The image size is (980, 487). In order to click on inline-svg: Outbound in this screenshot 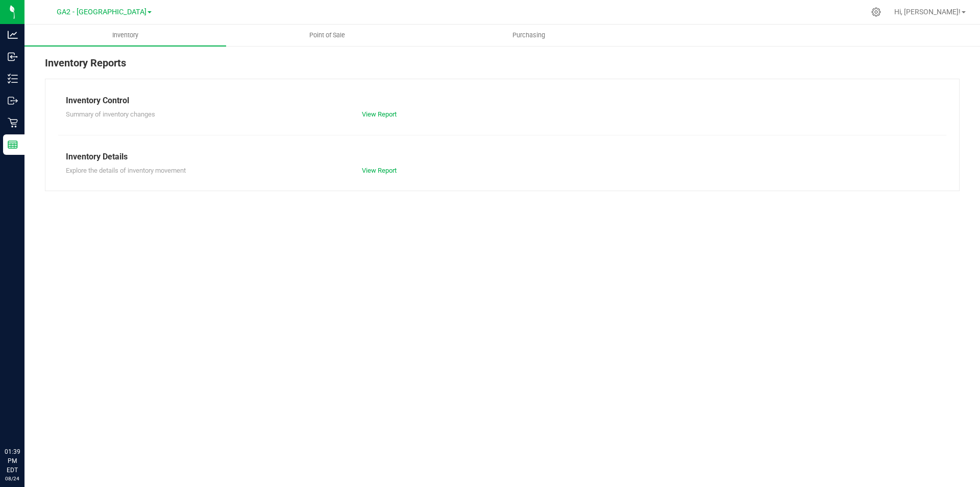, I will do `click(13, 100)`.